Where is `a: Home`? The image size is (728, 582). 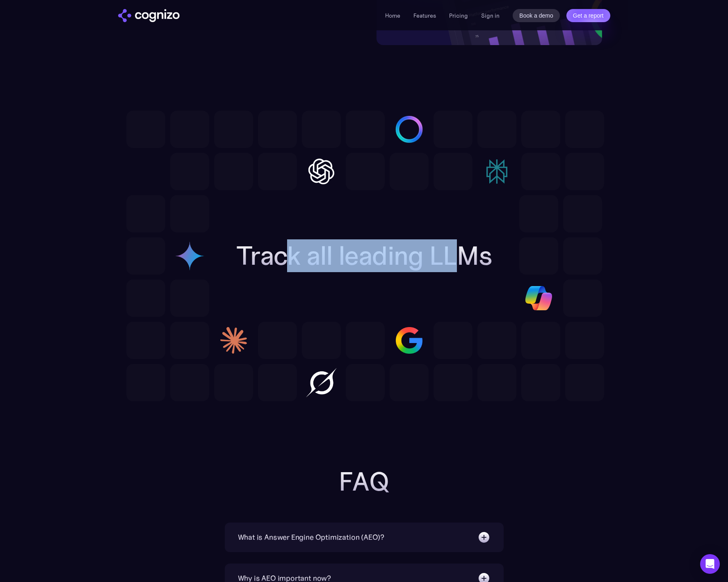
a: Home is located at coordinates (393, 15).